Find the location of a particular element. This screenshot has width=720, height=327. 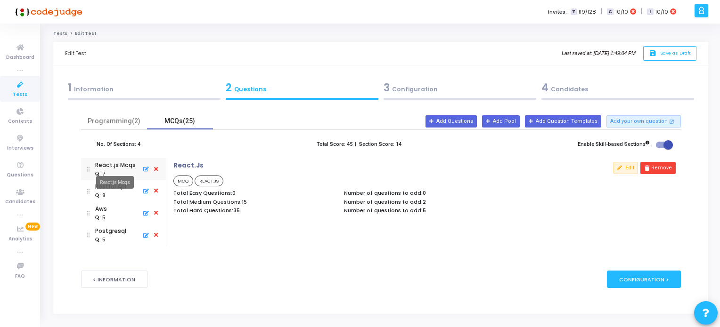

span: Questions is located at coordinates (20, 175).